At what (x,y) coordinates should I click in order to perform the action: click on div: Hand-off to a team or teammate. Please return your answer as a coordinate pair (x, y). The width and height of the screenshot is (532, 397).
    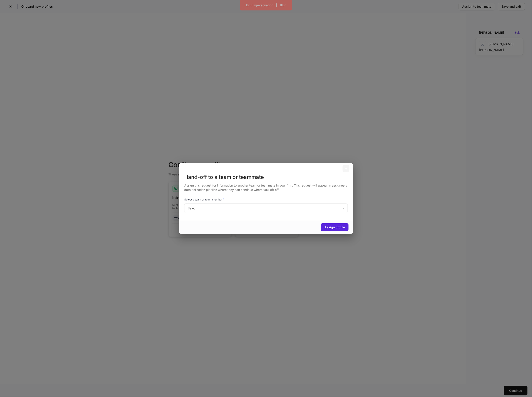
    Looking at the image, I should click on (266, 177).